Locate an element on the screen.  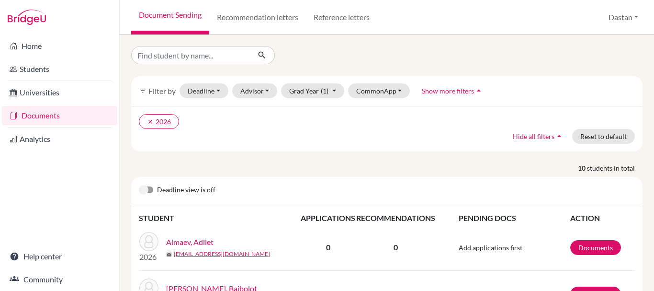
span: mail is located at coordinates (169, 254).